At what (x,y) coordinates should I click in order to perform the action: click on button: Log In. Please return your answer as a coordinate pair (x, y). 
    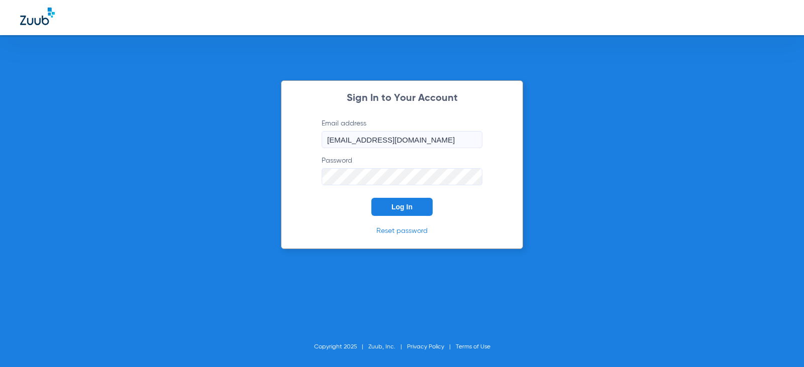
    Looking at the image, I should click on (402, 207).